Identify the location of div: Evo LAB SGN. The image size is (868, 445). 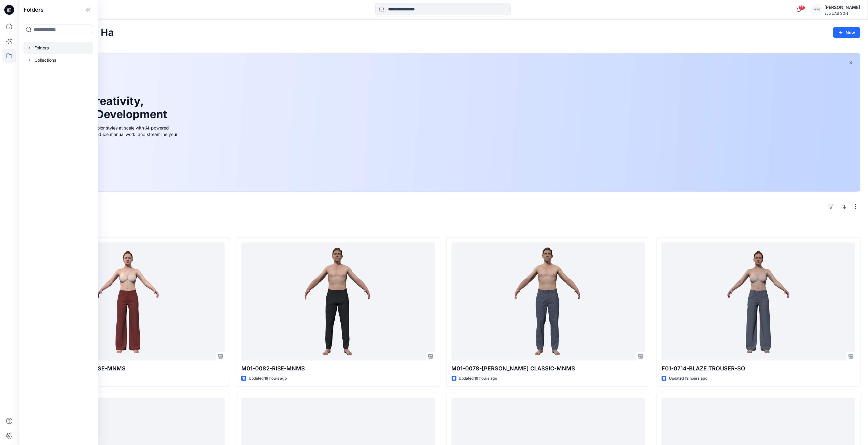
(842, 13).